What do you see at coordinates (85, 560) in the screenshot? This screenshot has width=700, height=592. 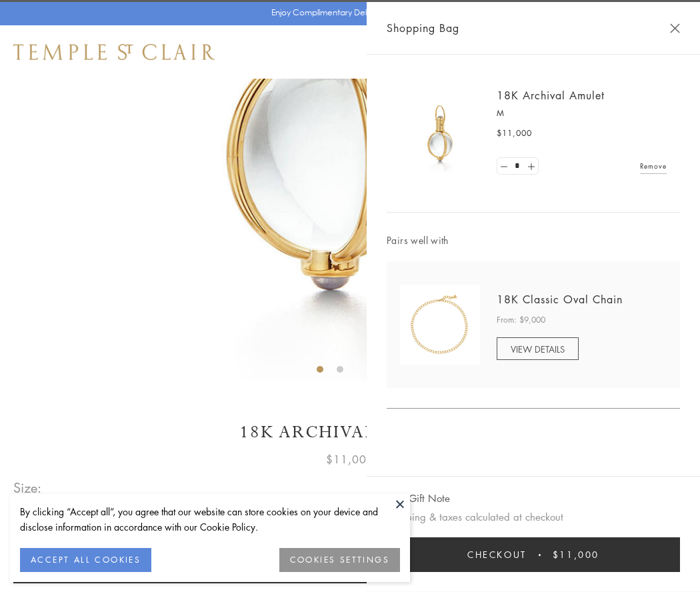 I see `button: ACCEPT ALL COOKIES` at bounding box center [85, 560].